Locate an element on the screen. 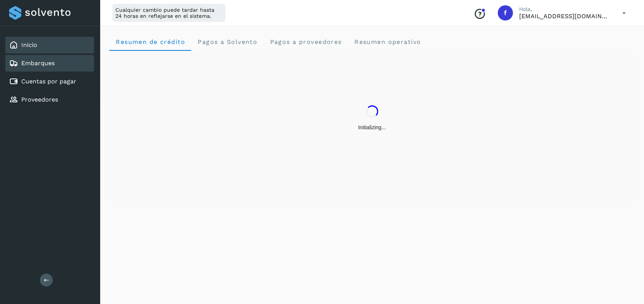  p: Hola, is located at coordinates (565, 9).